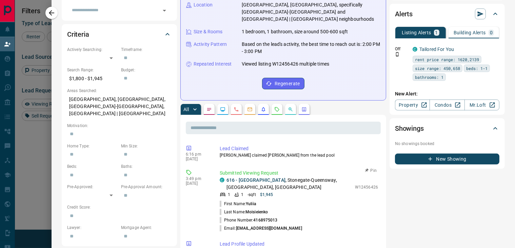 This screenshot has width=515, height=248. What do you see at coordinates (264, 109) in the screenshot?
I see `svg: Listing Alerts` at bounding box center [264, 109].